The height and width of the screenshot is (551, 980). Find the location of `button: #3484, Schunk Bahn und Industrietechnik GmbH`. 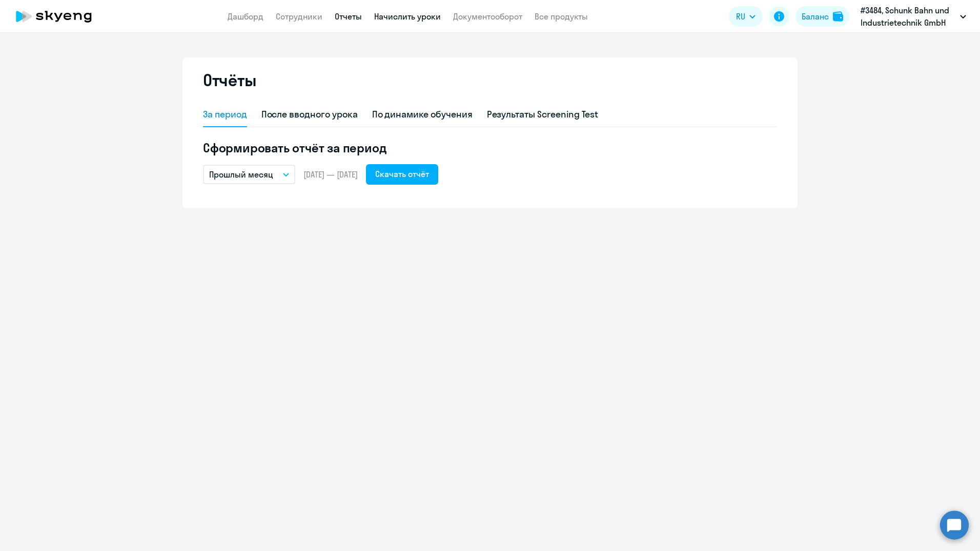

button: #3484, Schunk Bahn und Industrietechnik GmbH is located at coordinates (913, 17).